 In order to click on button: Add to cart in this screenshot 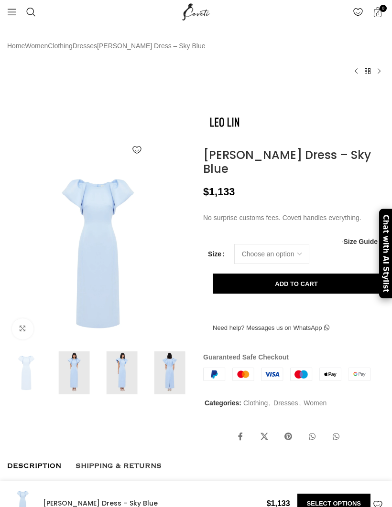, I will do `click(296, 284)`.